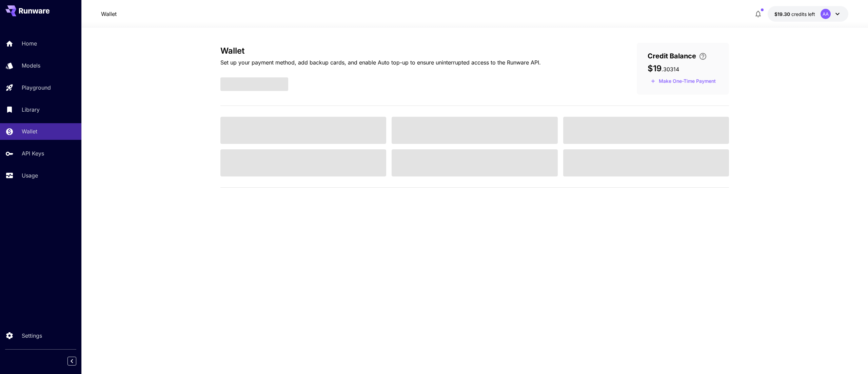 The height and width of the screenshot is (374, 868). Describe the element at coordinates (808, 14) in the screenshot. I see `button: $19.30314AA` at that location.